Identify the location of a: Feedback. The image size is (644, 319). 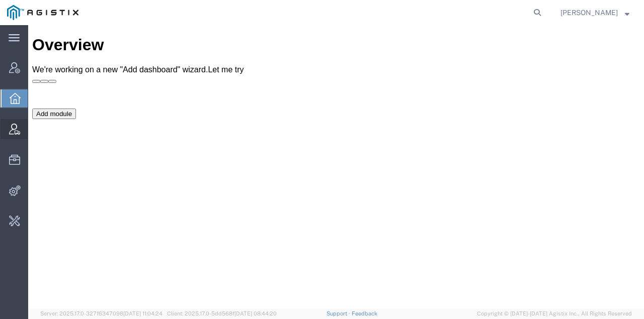
(364, 313).